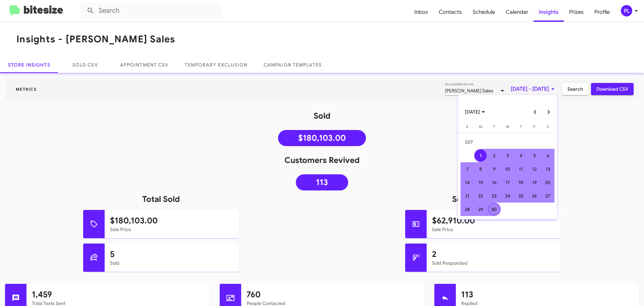 This screenshot has height=306, width=644. I want to click on th: Sunday, so click(467, 128).